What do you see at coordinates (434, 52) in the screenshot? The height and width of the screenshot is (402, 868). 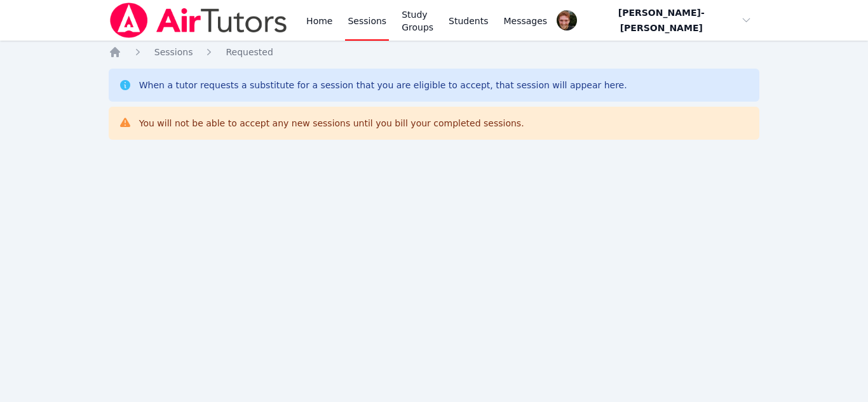 I see `nav: Breadcrumb` at bounding box center [434, 52].